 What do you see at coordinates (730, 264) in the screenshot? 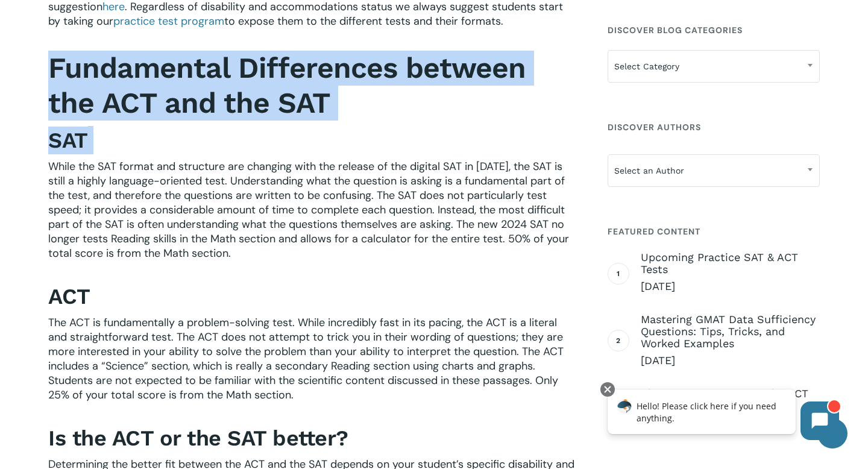
I see `span: Upcoming Practice SAT & ACT Tests` at bounding box center [730, 264].